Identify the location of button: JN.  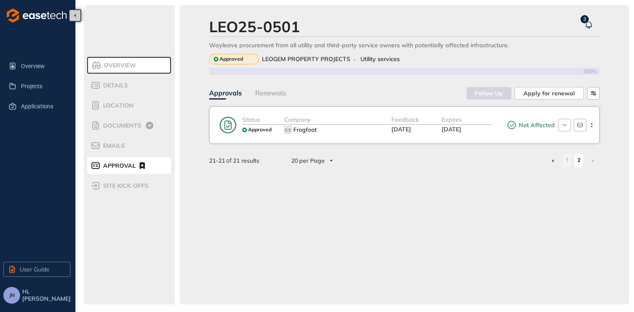
(12, 296).